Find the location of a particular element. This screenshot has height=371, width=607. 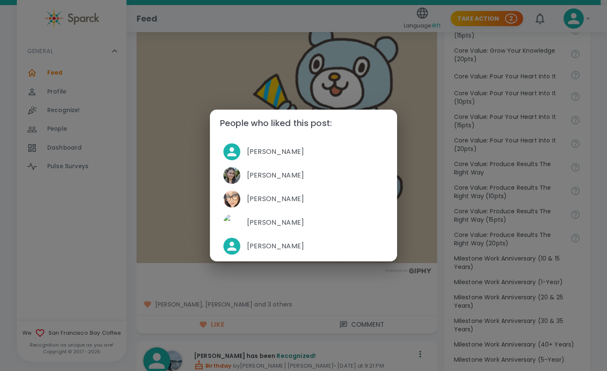

img: Picture of Favi Ruiz is located at coordinates (232, 199).